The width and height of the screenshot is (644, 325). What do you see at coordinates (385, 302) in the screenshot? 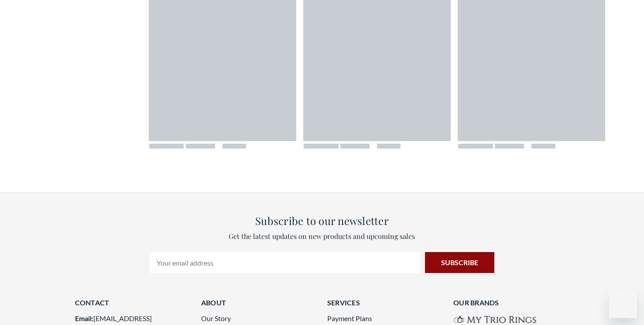
I see `h3: Services` at bounding box center [385, 302].